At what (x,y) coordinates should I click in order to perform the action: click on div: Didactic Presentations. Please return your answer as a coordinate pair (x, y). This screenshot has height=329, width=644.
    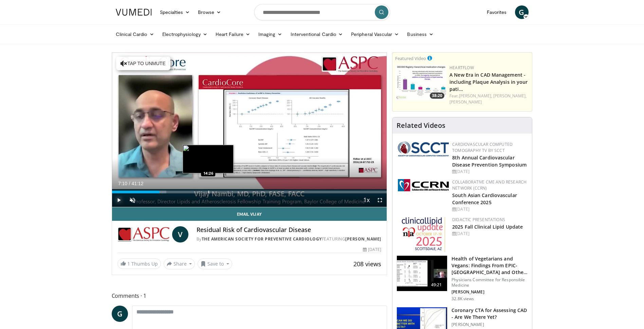
    Looking at the image, I should click on (489, 220).